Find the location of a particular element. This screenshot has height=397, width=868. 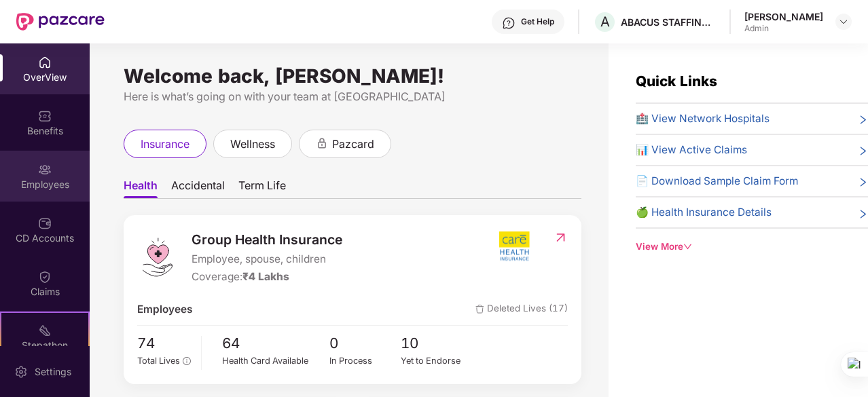

span: Employee, spouse, children is located at coordinates (267, 259).